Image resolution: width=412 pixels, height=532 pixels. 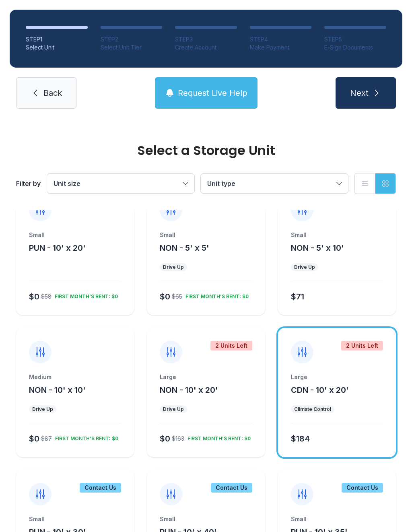 I want to click on span: Next, so click(x=359, y=93).